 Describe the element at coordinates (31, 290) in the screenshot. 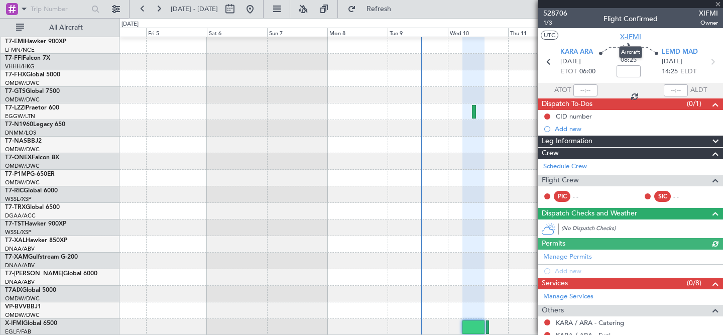

I see `a: T7AIXGlobal 5000` at that location.